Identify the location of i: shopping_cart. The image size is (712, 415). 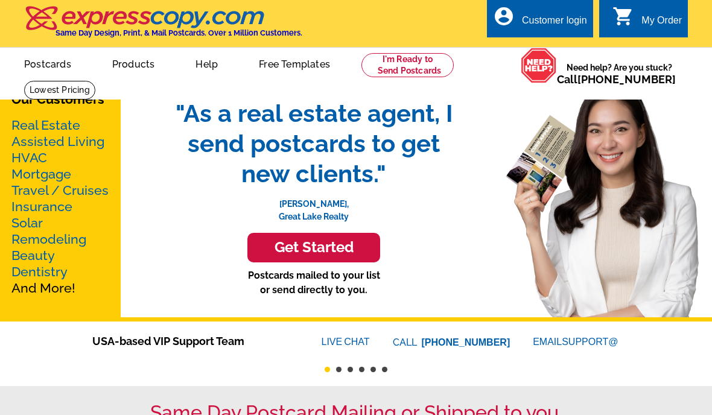
(623, 16).